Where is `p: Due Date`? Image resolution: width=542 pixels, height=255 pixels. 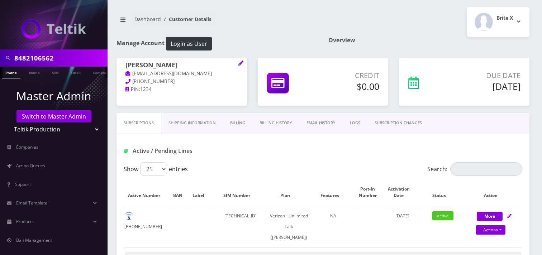 p: Due Date is located at coordinates (485, 76).